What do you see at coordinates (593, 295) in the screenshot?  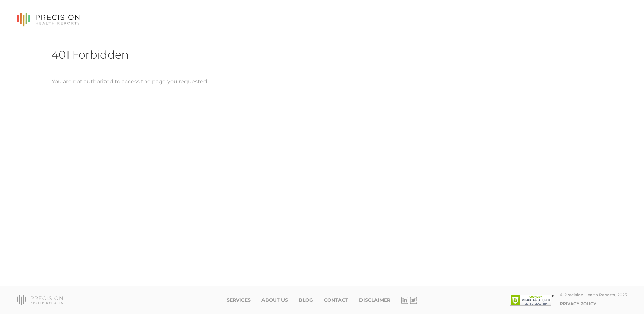 I see `div: © Precision Health Reports, 2025` at bounding box center [593, 295].